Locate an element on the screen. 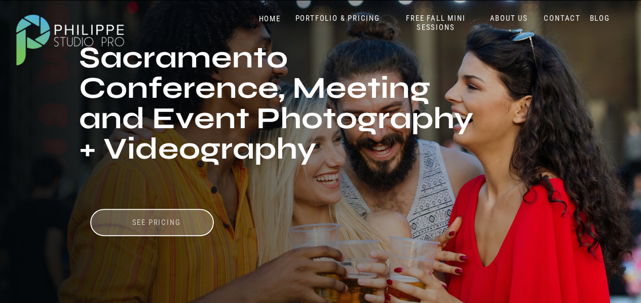 The image size is (641, 303). a: CONTACT is located at coordinates (562, 18).